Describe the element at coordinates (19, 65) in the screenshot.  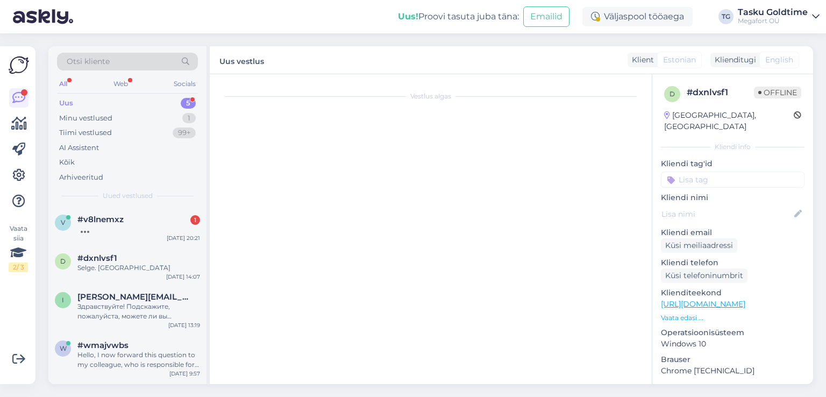
I see `img: Askly Logo` at that location.